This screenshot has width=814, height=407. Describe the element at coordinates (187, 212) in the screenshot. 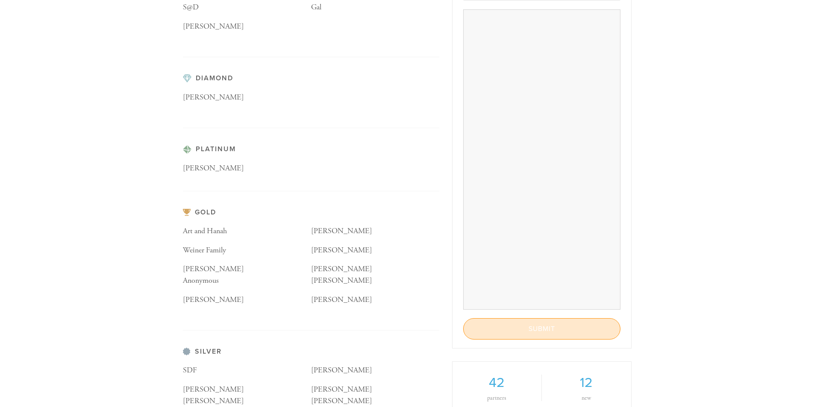

I see `img: pp-gold.svg` at that location.